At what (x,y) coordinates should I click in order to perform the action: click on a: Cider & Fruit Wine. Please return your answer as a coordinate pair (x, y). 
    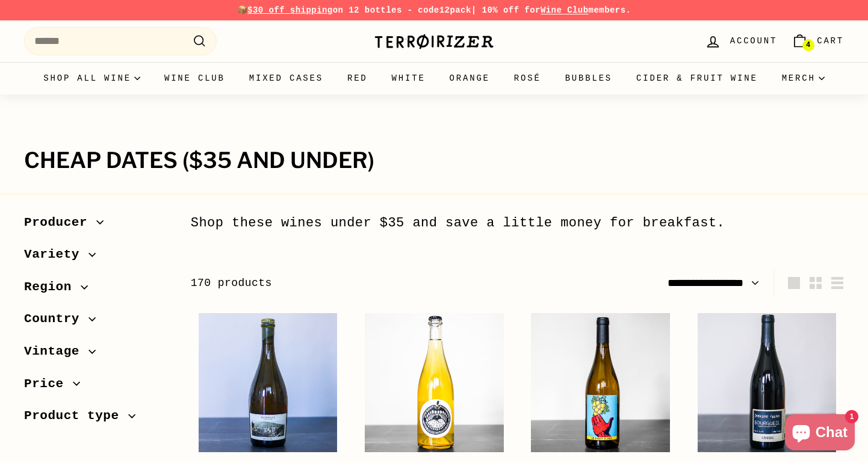
    Looking at the image, I should click on (697, 78).